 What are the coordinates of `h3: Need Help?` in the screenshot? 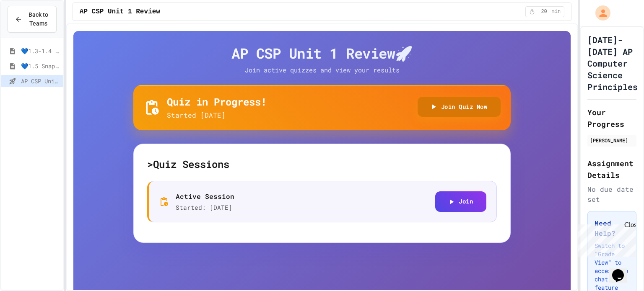 It's located at (612, 228).